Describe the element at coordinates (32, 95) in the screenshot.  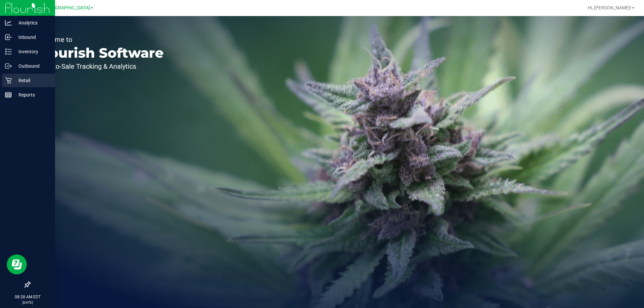
I see `p: Reports` at that location.